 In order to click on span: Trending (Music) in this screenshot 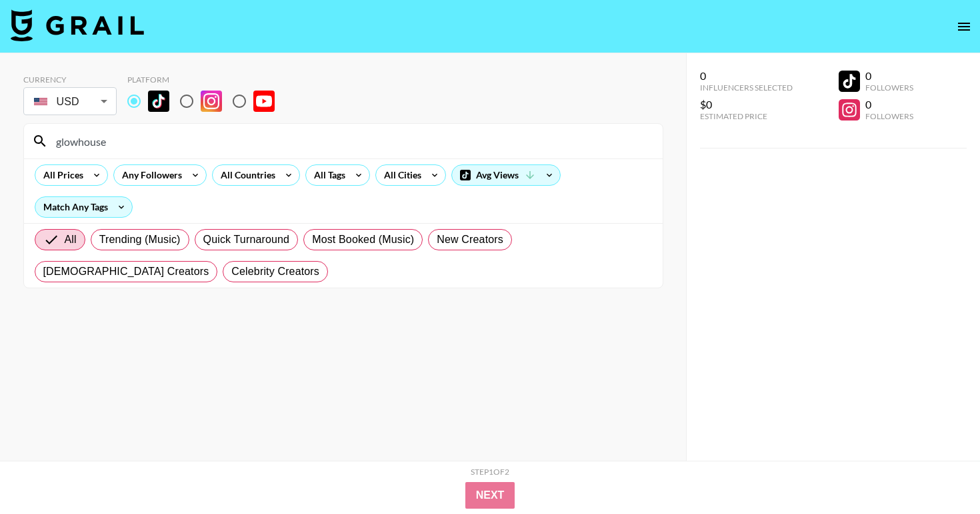, I will do `click(140, 239)`.